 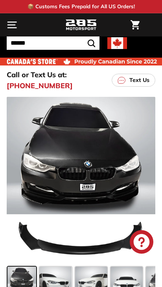 What do you see at coordinates (139, 80) in the screenshot?
I see `p: Text Us` at bounding box center [139, 80].